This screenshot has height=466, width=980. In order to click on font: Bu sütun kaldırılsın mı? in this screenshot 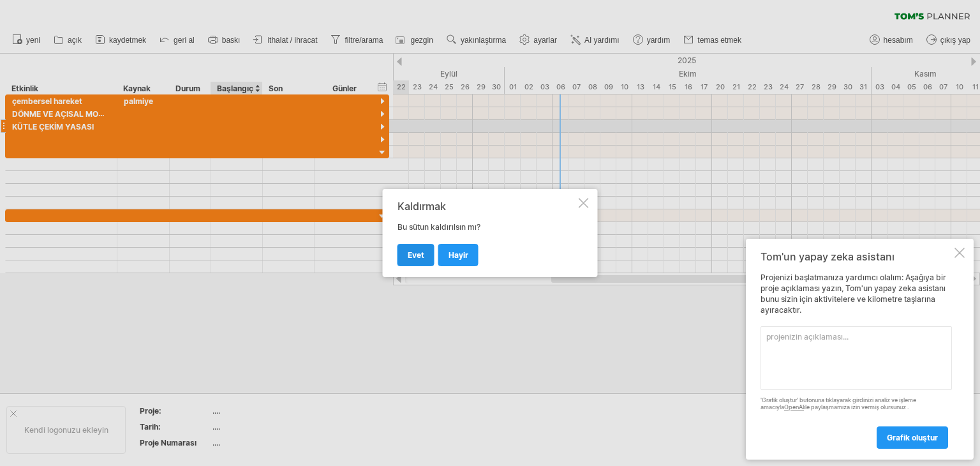, I will do `click(439, 227)`.